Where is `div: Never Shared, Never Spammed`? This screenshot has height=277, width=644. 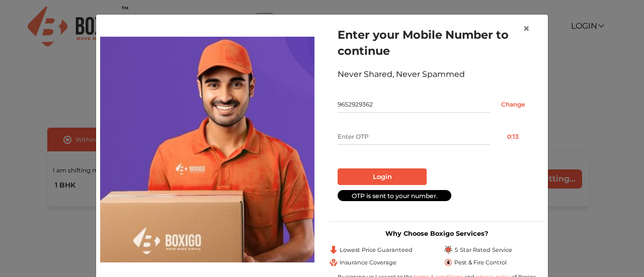 div: Never Shared, Never Spammed is located at coordinates (436, 74).